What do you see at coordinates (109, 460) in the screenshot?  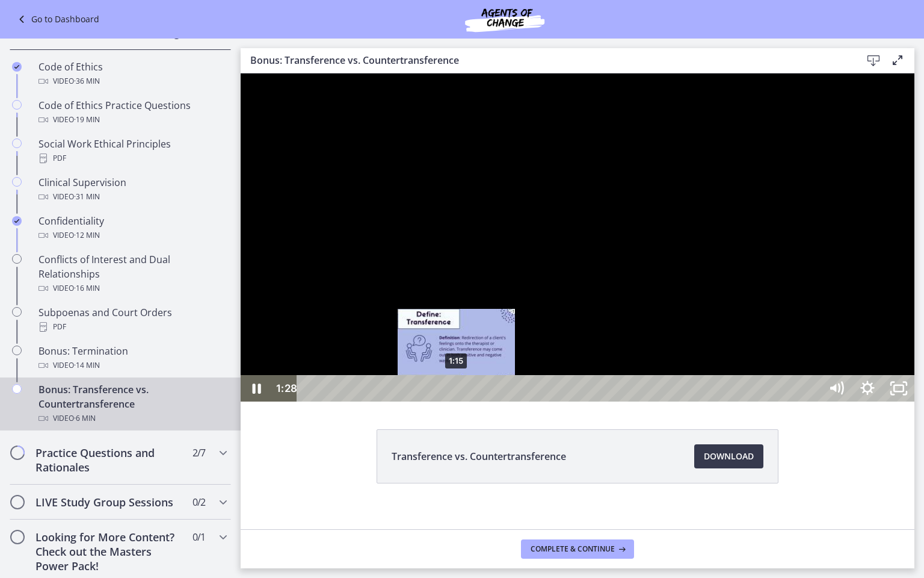 I see `h2: Practice Questions and Rationales` at bounding box center [109, 460].